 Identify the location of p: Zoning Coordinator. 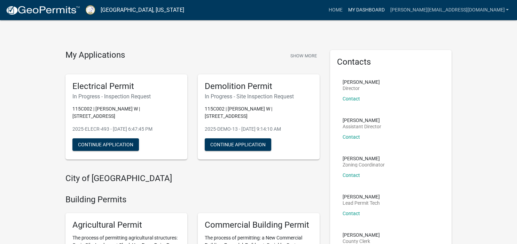
(364, 165).